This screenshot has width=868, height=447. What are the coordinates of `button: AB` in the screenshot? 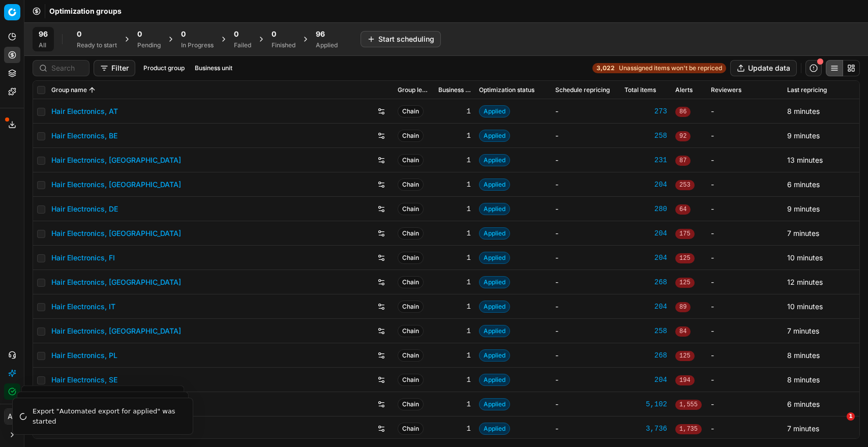 It's located at (13, 417).